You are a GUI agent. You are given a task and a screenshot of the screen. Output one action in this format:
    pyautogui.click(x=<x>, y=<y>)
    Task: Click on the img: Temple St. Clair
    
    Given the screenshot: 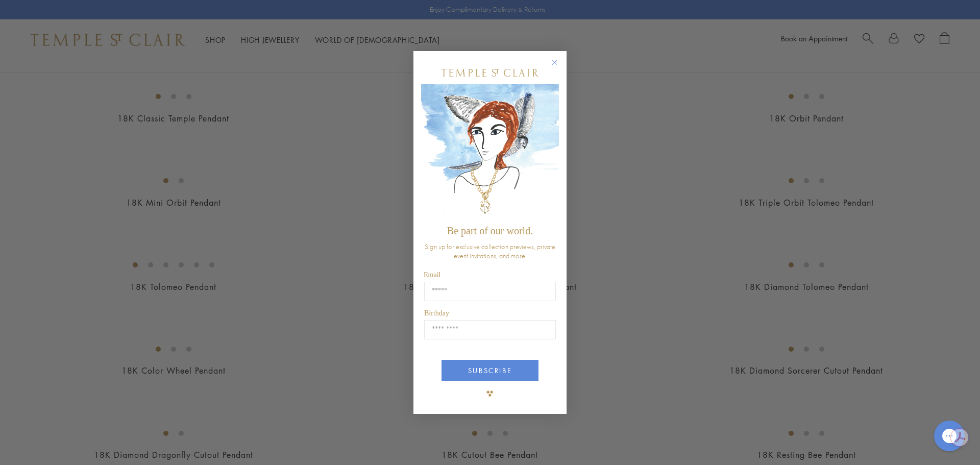 What is the action you would take?
    pyautogui.click(x=490, y=72)
    